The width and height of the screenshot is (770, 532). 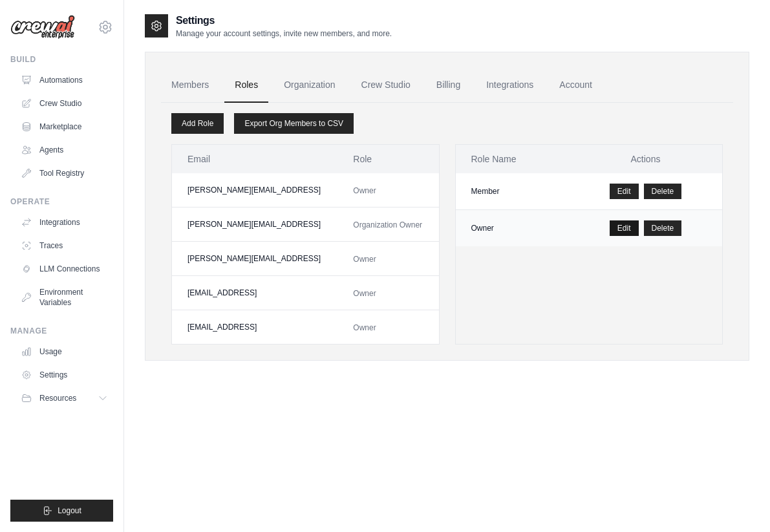 What do you see at coordinates (247, 85) in the screenshot?
I see `a: Roles` at bounding box center [247, 85].